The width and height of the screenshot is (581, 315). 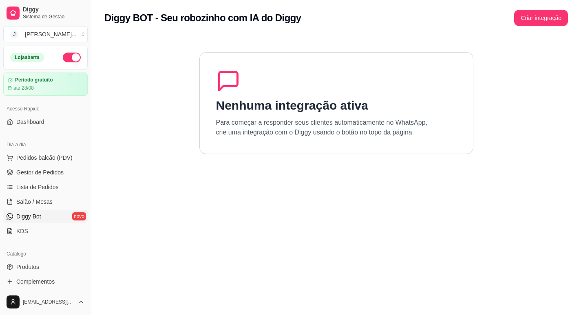 I want to click on span: KDS, so click(x=22, y=231).